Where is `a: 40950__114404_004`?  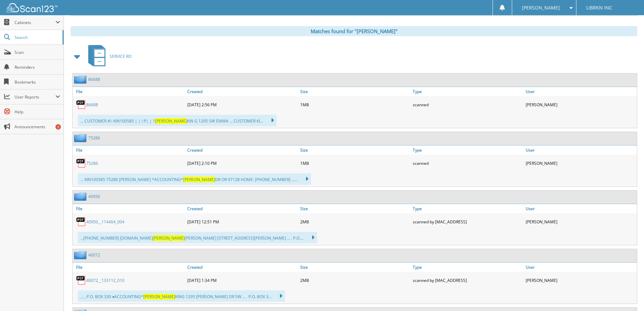
a: 40950__114404_004 is located at coordinates (105, 221).